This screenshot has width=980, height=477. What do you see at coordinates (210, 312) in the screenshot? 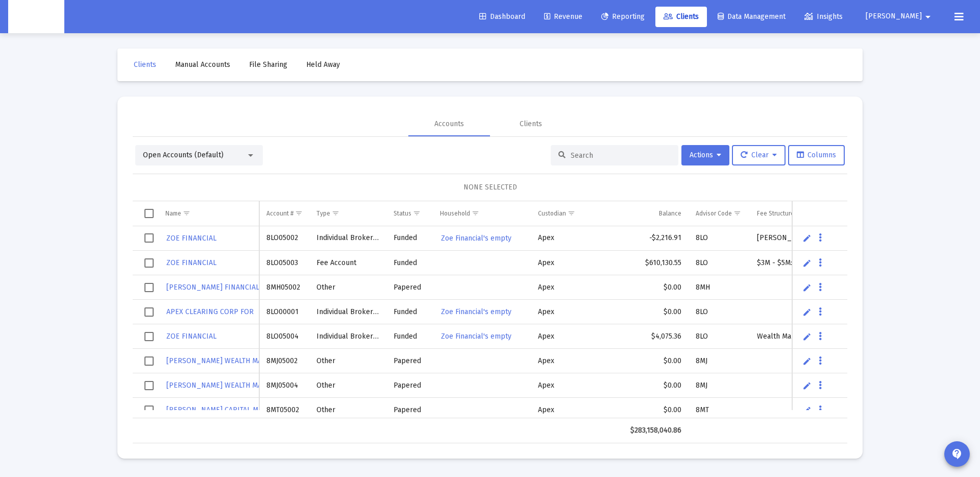
I see `a: APEX CLEARING CORP FOR` at bounding box center [210, 312].